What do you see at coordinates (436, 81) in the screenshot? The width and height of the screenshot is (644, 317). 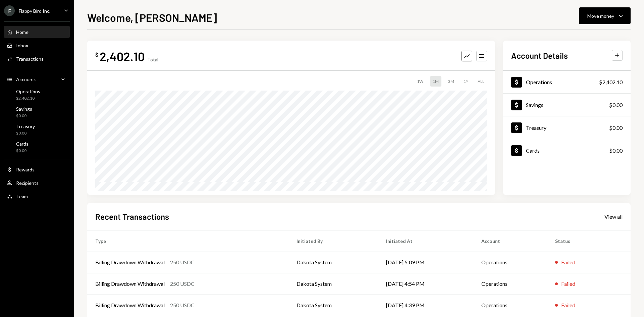 I see `div: 1M` at bounding box center [436, 81].